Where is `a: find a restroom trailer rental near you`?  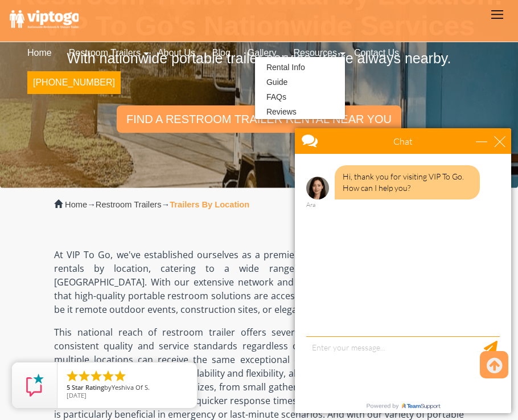 a: find a restroom trailer rental near you is located at coordinates (259, 119).